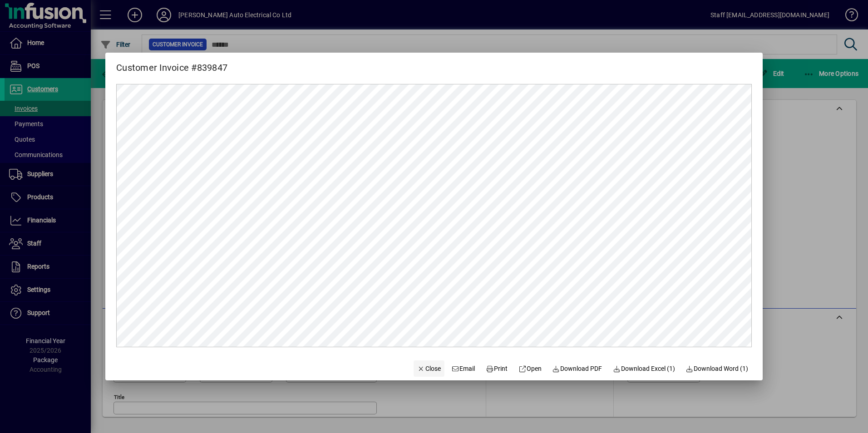 This screenshot has height=433, width=868. What do you see at coordinates (497, 369) in the screenshot?
I see `span: Print` at bounding box center [497, 369].